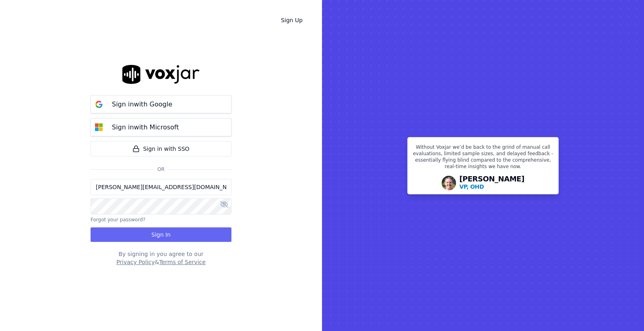  I want to click on input: Email, so click(161, 187).